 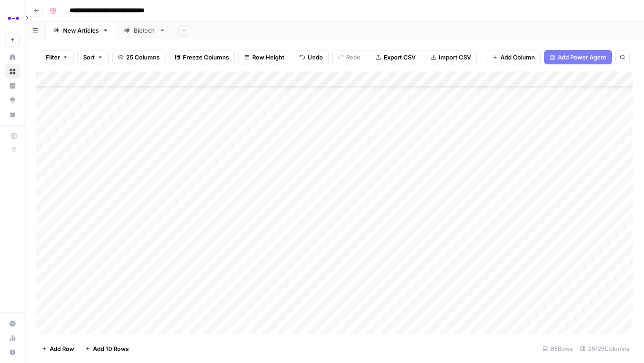 I want to click on a: Usage, so click(x=12, y=338).